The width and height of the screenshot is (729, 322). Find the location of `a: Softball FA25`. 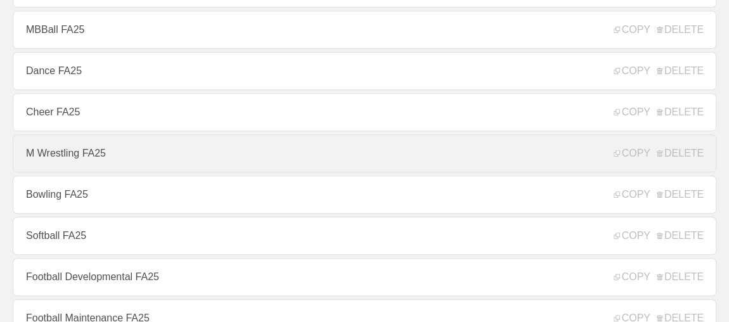

a: Softball FA25 is located at coordinates (364, 236).